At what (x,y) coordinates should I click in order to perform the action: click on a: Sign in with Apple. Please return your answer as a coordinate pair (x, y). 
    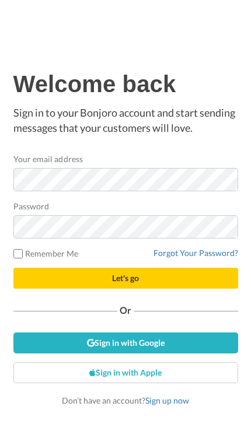
    Looking at the image, I should click on (125, 373).